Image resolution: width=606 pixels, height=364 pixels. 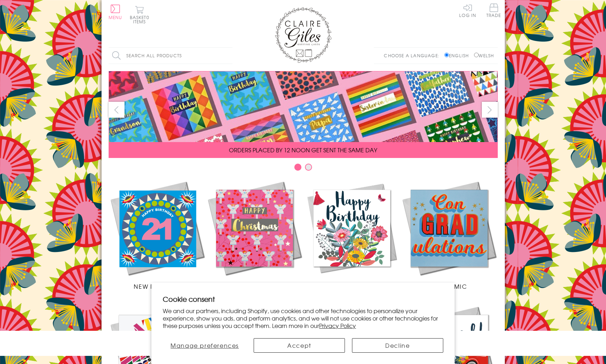 I want to click on span: Manage preferences, so click(x=205, y=346).